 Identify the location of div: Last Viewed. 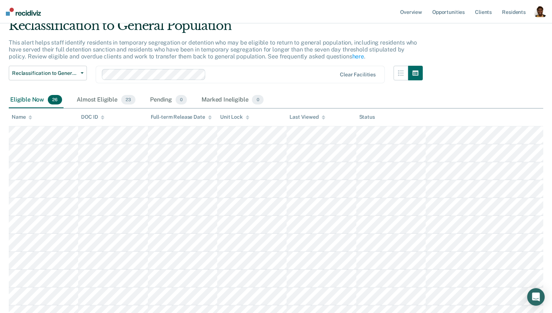
(307, 117).